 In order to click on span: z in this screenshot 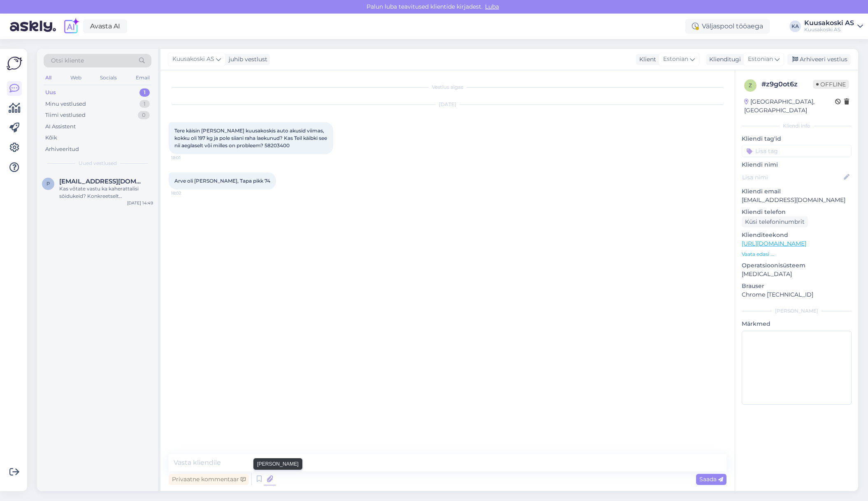, I will do `click(750, 85)`.